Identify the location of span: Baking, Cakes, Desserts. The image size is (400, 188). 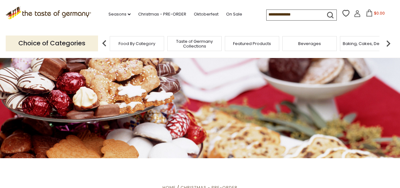
(367, 43).